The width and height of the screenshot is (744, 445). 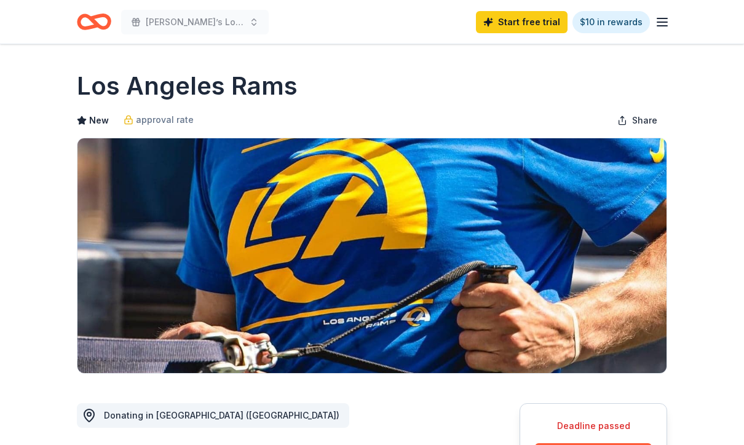 What do you see at coordinates (611, 22) in the screenshot?
I see `a: $10 in rewards` at bounding box center [611, 22].